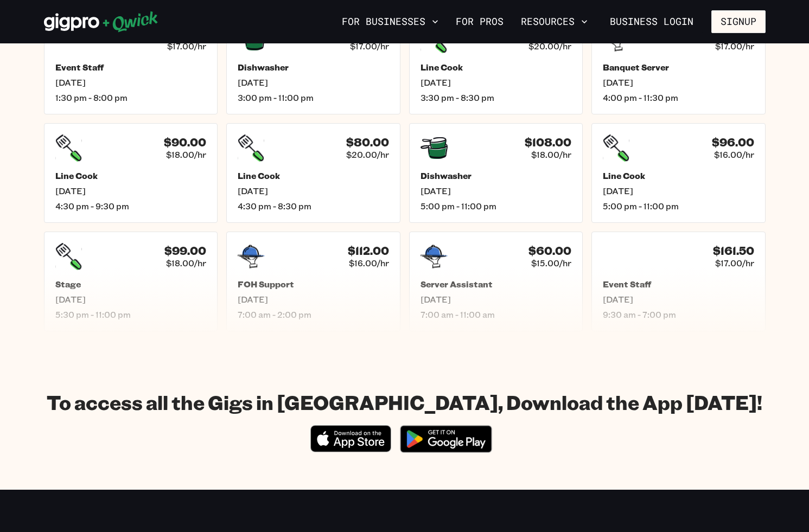  I want to click on button: Signup, so click(738, 22).